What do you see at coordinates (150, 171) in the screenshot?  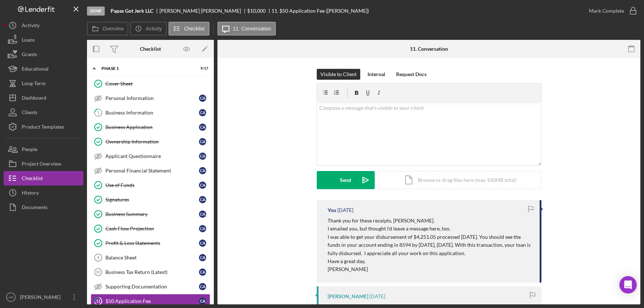 I see `a: Personal Financial StatementCA` at bounding box center [150, 171].